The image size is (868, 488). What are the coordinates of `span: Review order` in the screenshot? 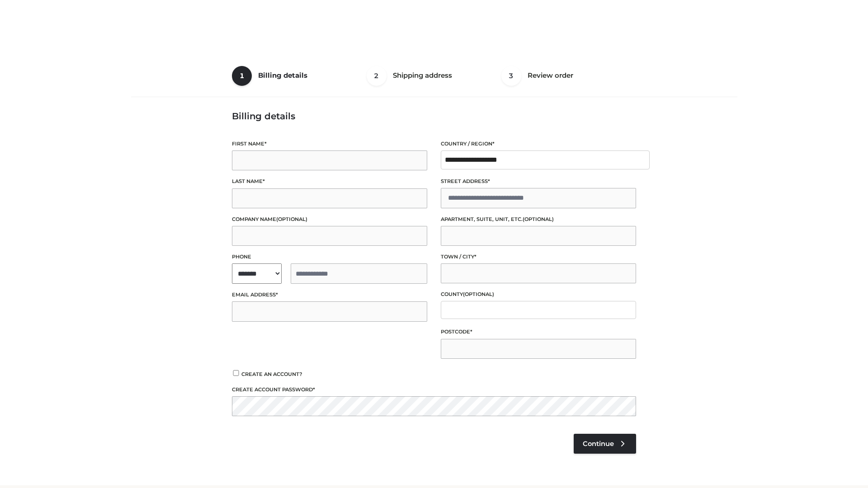 It's located at (550, 75).